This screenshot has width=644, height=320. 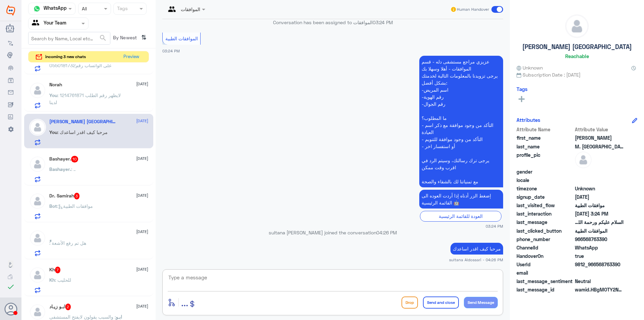 What do you see at coordinates (599, 197) in the screenshot?
I see `span: 2025-10-08T12:22:34.565Z` at bounding box center [599, 197].